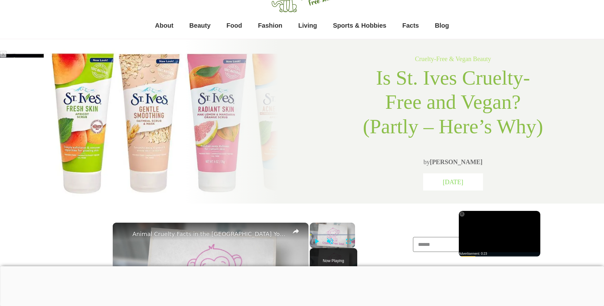 The height and width of the screenshot is (306, 604). What do you see at coordinates (462, 214) in the screenshot?
I see `div: X` at bounding box center [462, 214].